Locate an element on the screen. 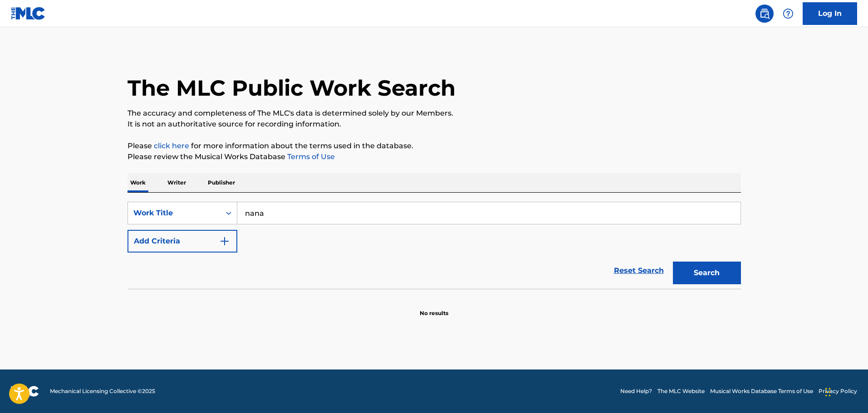 The width and height of the screenshot is (868, 413). img: 9d2ae6d4665cec9f34b9.svg is located at coordinates (224, 241).